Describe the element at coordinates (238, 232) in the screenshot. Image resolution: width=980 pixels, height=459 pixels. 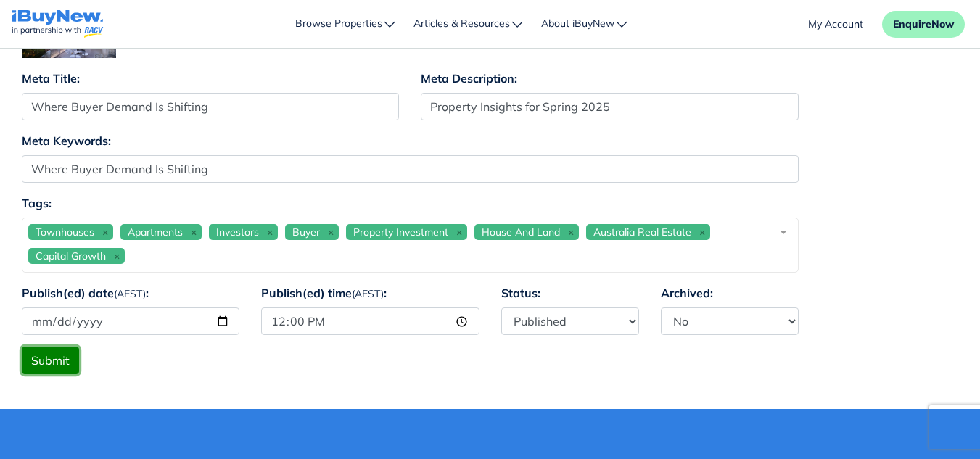
I see `span: Investors` at that location.